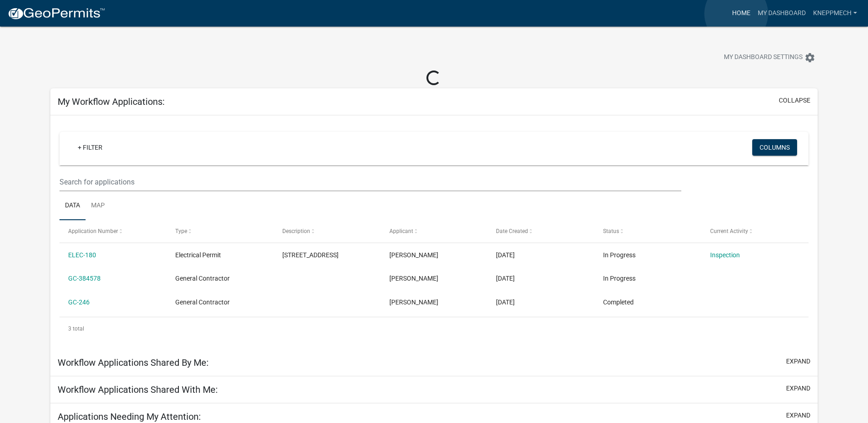 This screenshot has height=423, width=868. What do you see at coordinates (198, 255) in the screenshot?
I see `span: Electrical Permit` at bounding box center [198, 255].